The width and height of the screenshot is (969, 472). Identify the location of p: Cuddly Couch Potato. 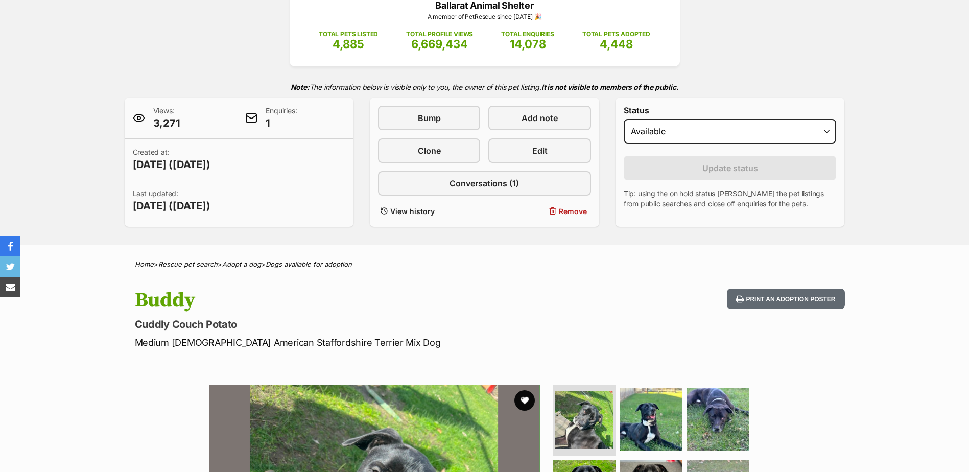
(351, 324).